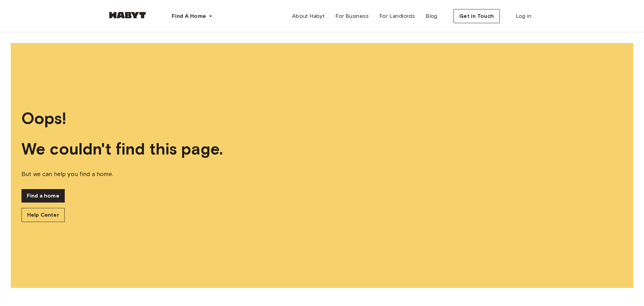 The height and width of the screenshot is (306, 644). I want to click on span: Log in, so click(524, 16).